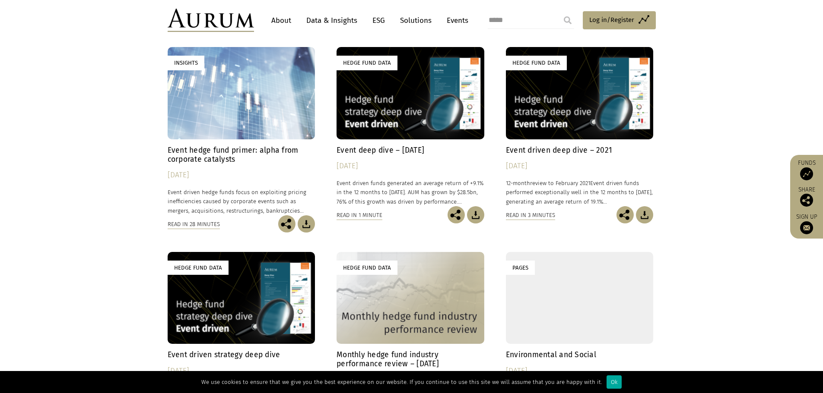 This screenshot has width=823, height=393. Describe the element at coordinates (241, 355) in the screenshot. I see `h4: Event driven strategy deep dive` at that location.